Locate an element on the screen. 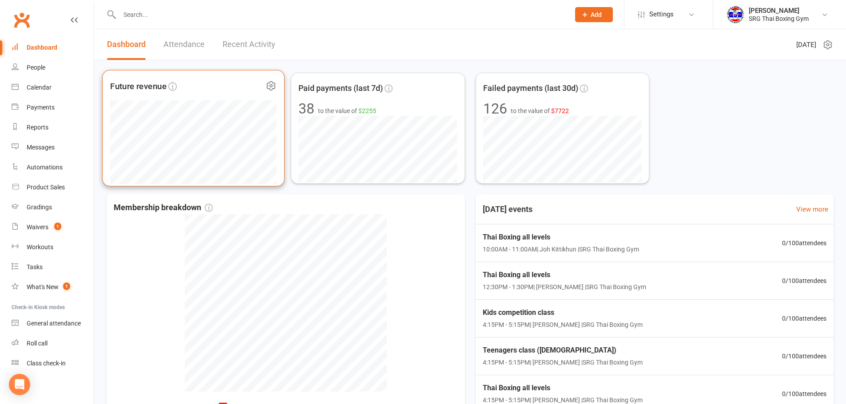 The width and height of the screenshot is (846, 404). div: SRG Thai Boxing Gym is located at coordinates (778, 19).